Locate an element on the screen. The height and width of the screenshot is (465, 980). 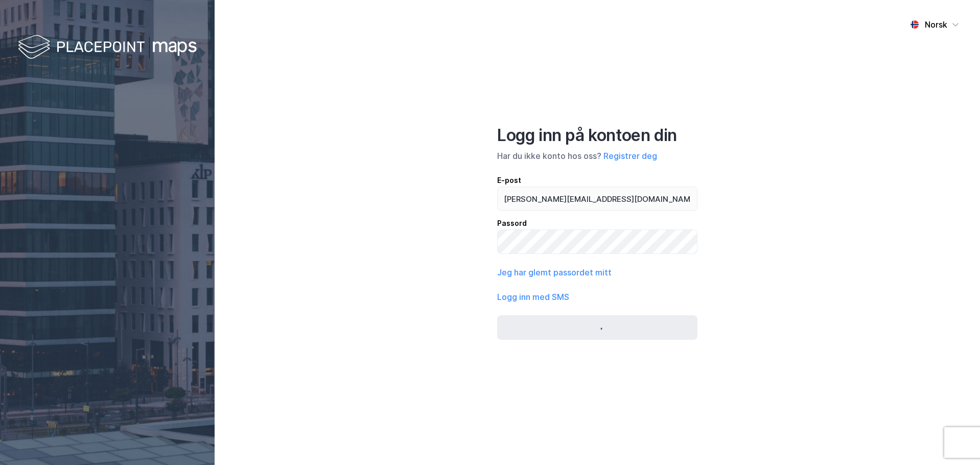
button: Jeg har glemt passordet mitt is located at coordinates (555, 272).